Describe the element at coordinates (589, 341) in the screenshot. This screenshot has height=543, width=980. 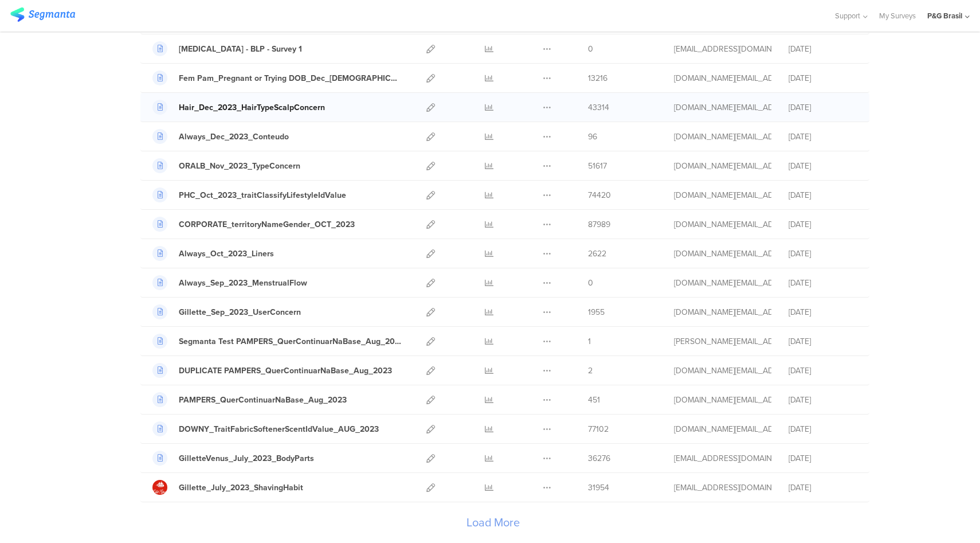
I see `span: 1` at that location.